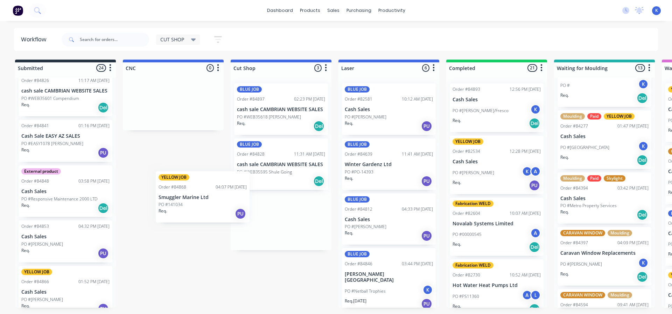 Image resolution: width=672 pixels, height=314 pixels. What do you see at coordinates (656, 10) in the screenshot?
I see `span: K` at bounding box center [656, 10].